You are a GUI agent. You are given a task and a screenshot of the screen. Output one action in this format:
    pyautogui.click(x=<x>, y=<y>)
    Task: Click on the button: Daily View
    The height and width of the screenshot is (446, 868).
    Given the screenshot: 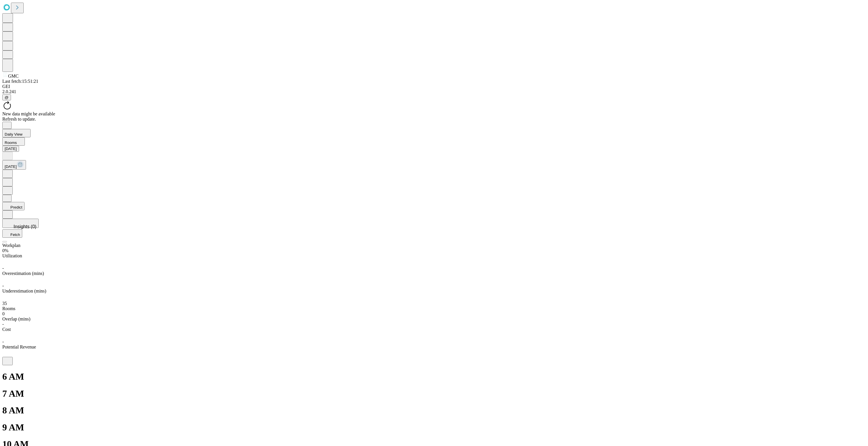 What is the action you would take?
    pyautogui.click(x=17, y=133)
    